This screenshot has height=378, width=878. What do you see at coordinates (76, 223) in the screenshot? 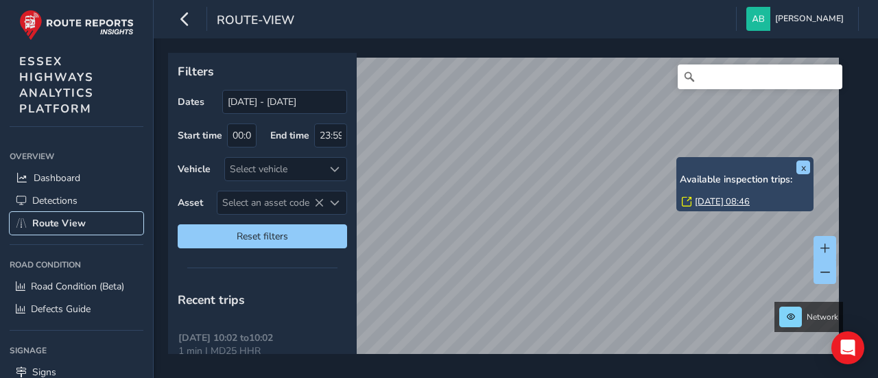
I see `a: Route View` at bounding box center [76, 223].